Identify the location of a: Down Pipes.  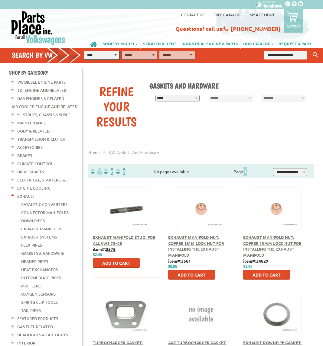
(33, 221).